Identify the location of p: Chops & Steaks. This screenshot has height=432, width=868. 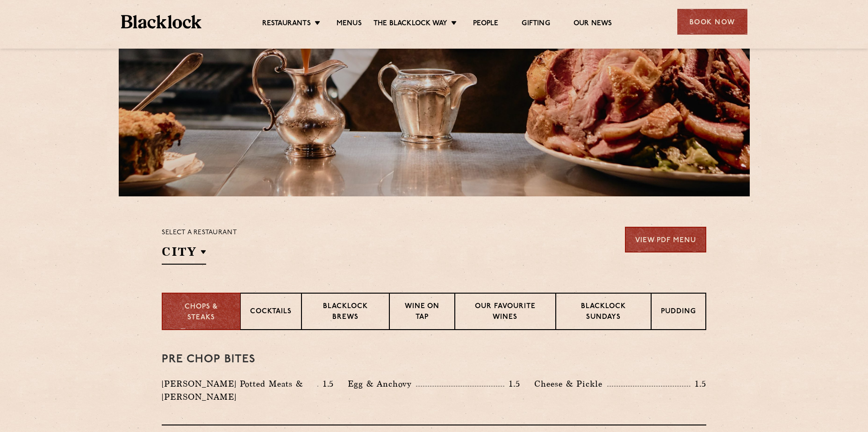
(201, 312).